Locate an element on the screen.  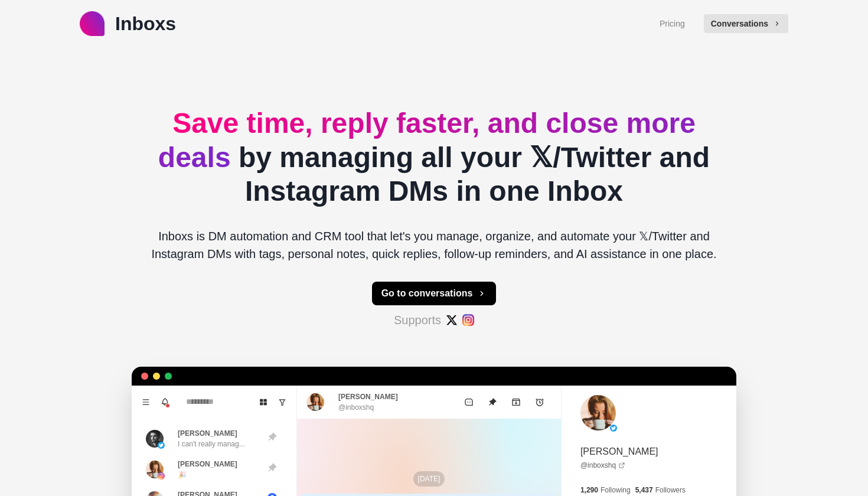
button: Add reminder is located at coordinates (540, 402).